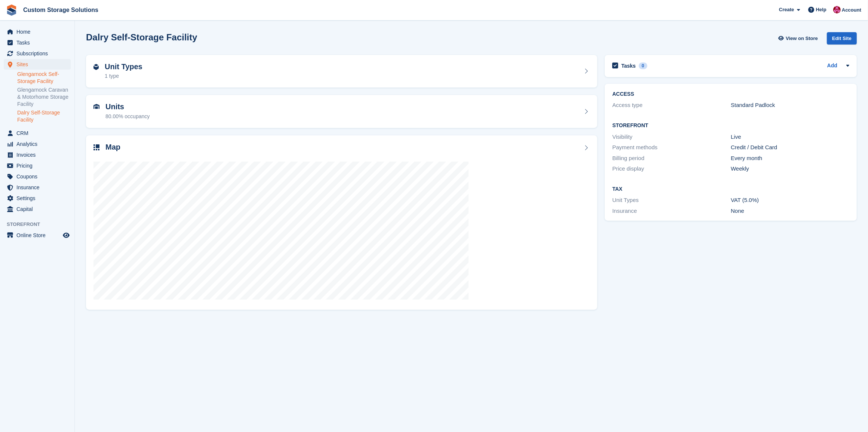  Describe the element at coordinates (672, 169) in the screenshot. I see `div: Price display` at that location.